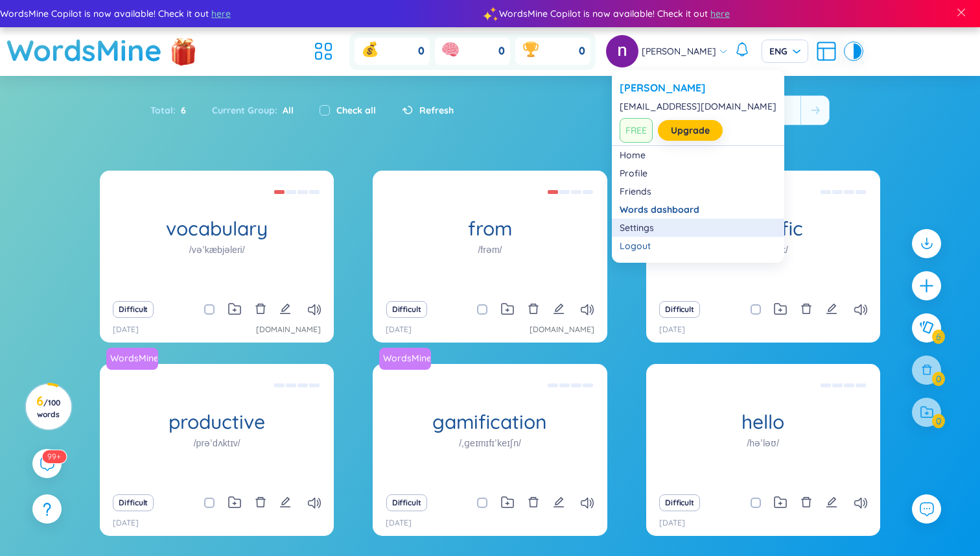 The image size is (980, 556). What do you see at coordinates (785, 51) in the screenshot?
I see `span: ENG` at bounding box center [785, 51].